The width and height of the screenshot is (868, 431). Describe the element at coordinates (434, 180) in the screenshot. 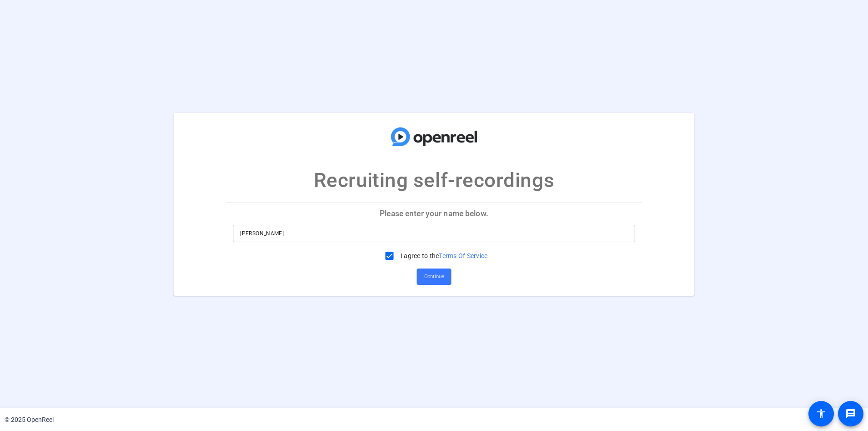

I see `p: Recruiting self-recordings` at that location.